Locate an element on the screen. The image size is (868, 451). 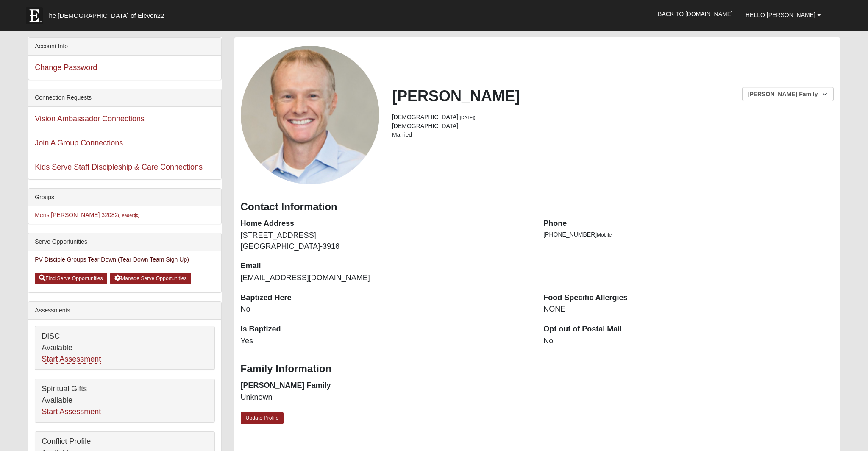
a: PV Disciple Groups Tear Down (Tear Down Team Sign Up) is located at coordinates (112, 260).